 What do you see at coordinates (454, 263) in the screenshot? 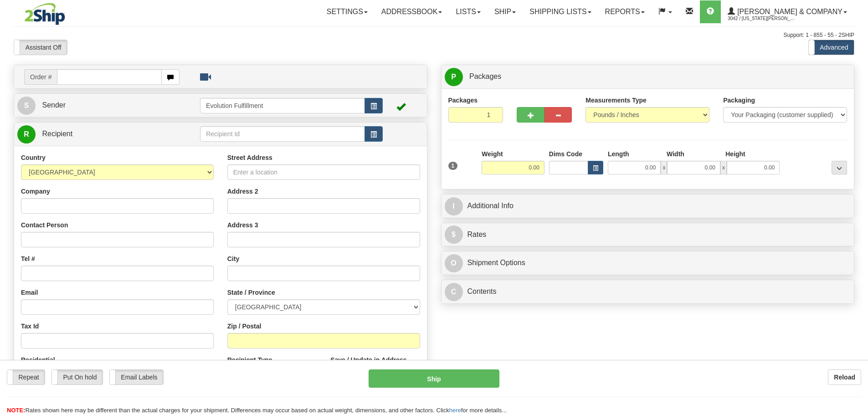
I see `span: O` at bounding box center [454, 263].